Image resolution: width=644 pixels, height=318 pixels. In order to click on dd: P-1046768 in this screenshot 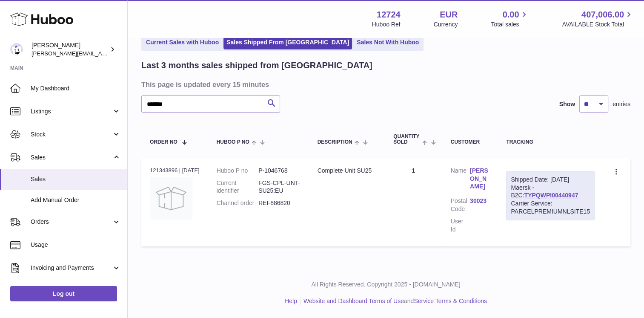, I will do `click(279, 170)`.